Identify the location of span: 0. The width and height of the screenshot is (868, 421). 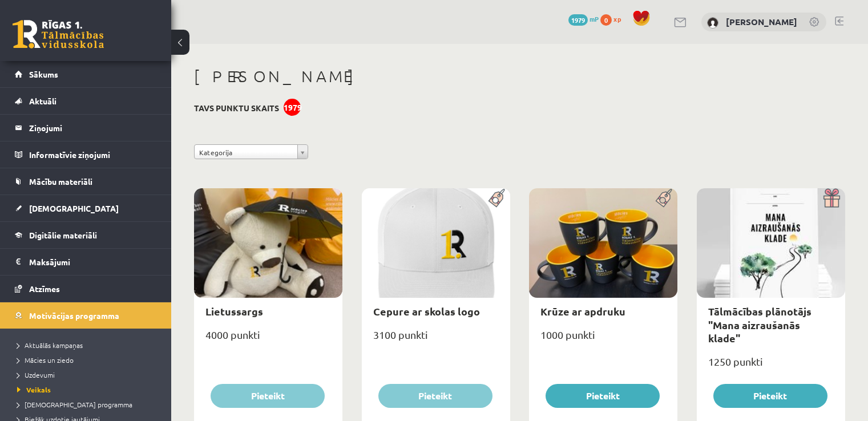
(606, 20).